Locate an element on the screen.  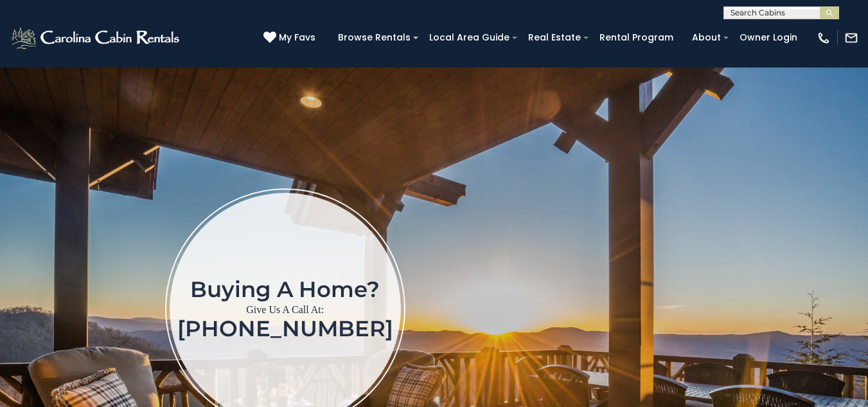
img: mail-regular-white.png is located at coordinates (851, 38).